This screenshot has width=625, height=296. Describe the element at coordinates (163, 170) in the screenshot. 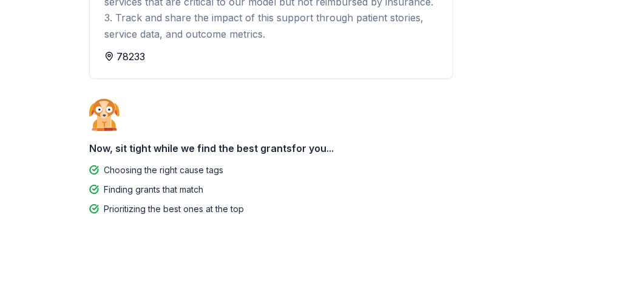

I see `div: Choosing the right cause tags` at that location.